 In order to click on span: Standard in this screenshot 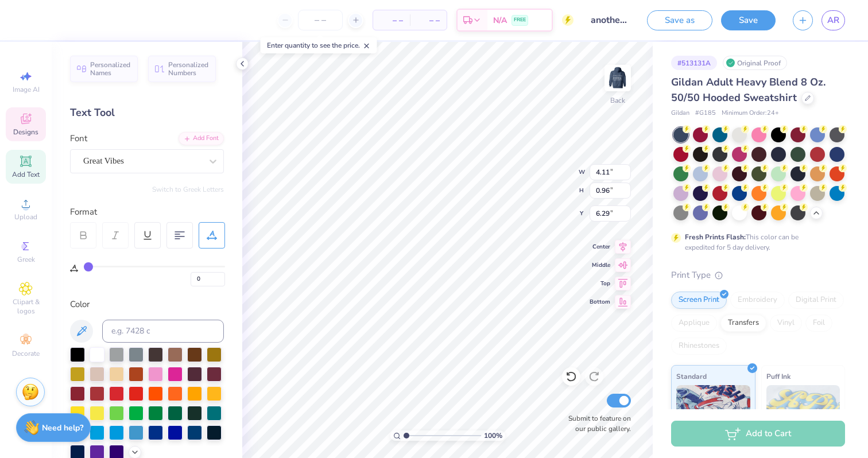, I will do `click(691, 376)`.